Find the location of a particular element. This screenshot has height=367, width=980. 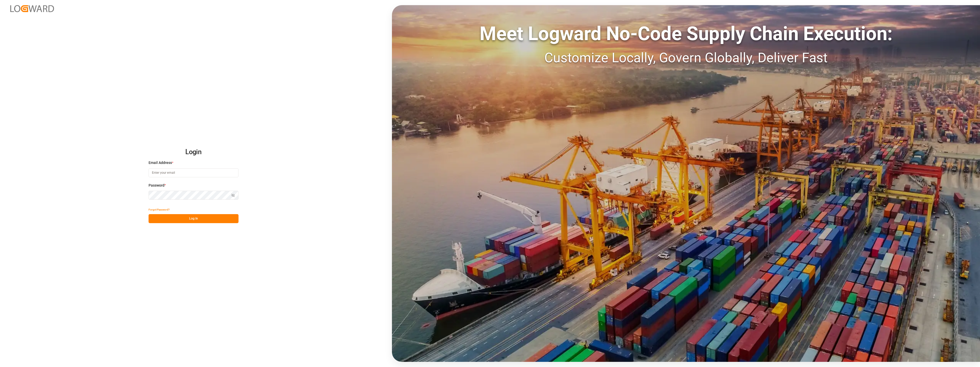

span: Email Address is located at coordinates (160, 162).